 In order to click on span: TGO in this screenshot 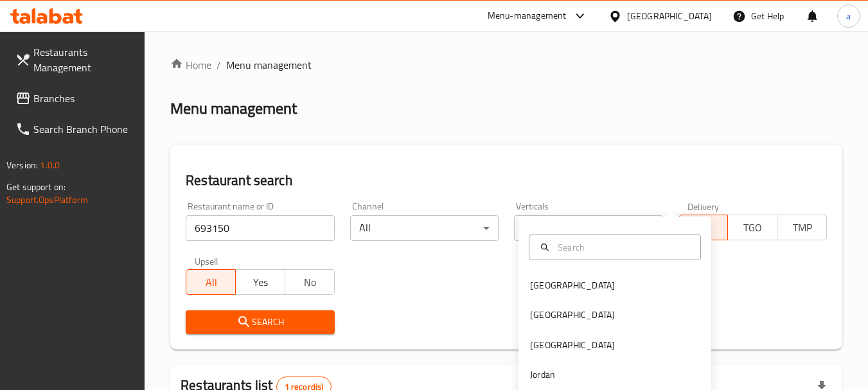, I will do `click(752, 227)`.